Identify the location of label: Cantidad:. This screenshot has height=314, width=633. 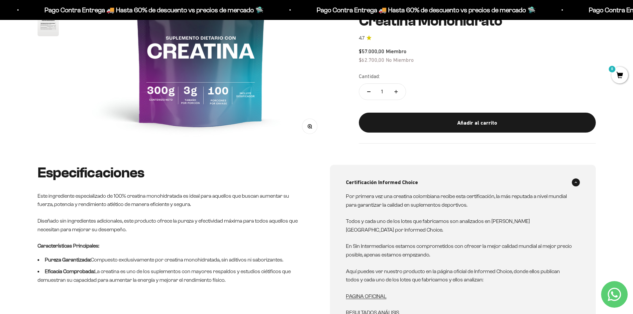
(369, 76).